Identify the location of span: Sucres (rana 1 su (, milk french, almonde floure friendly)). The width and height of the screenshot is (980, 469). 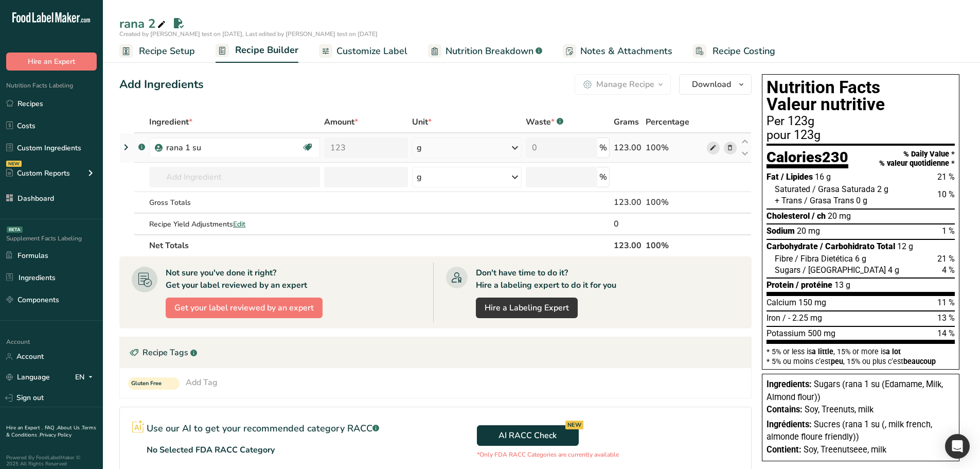
(850, 430).